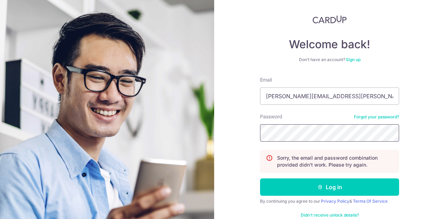 The image size is (445, 219). I want to click on div: By continuing you agree to our &, so click(330, 202).